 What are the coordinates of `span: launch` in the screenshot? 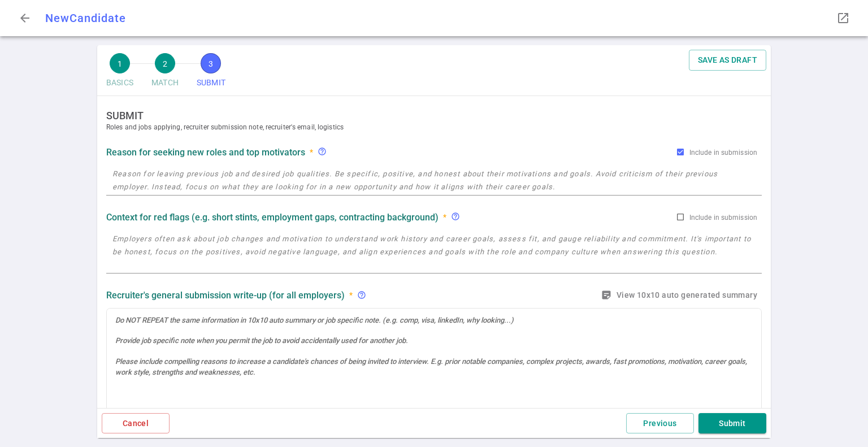 It's located at (843, 18).